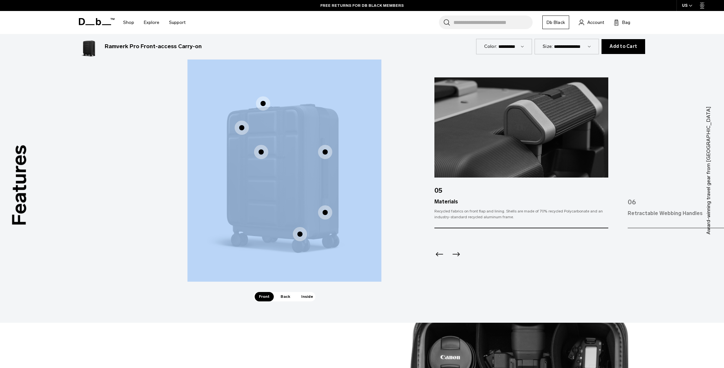 The width and height of the screenshot is (724, 368). I want to click on h3: Ramverk Pro Front-access Carry-on, so click(153, 47).